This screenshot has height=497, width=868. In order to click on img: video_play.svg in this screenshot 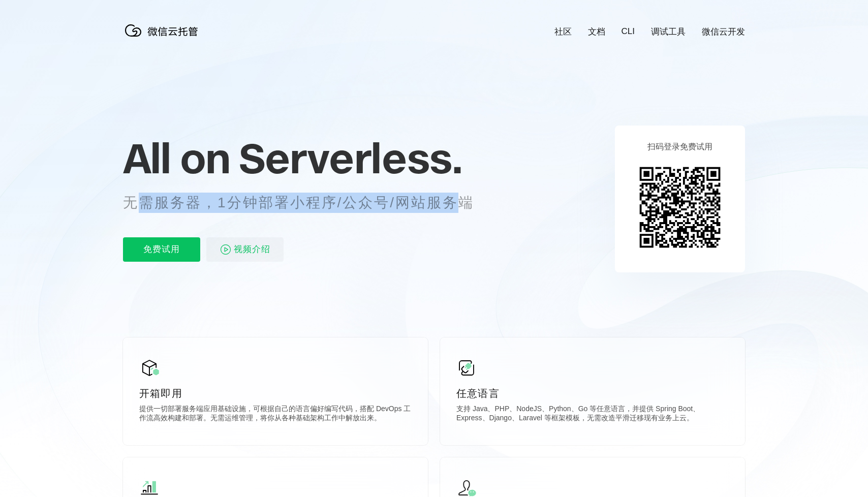, I will do `click(225, 249)`.